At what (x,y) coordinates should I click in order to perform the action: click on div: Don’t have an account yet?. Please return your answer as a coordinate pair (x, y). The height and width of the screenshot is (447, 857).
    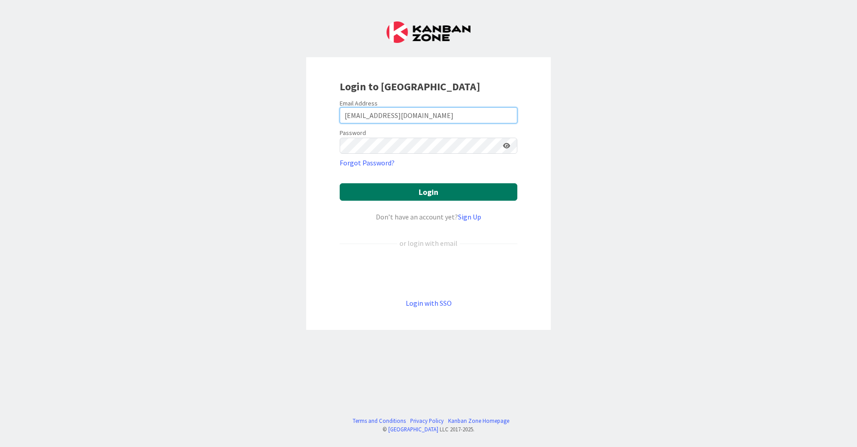
    Looking at the image, I should click on (429, 217).